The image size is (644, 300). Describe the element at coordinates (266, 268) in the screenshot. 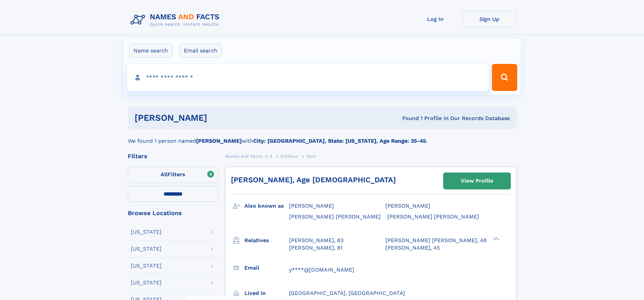

I see `h3: Email` at that location.